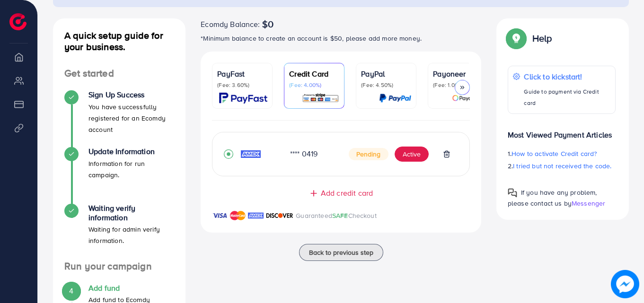  I want to click on button: Active, so click(412, 154).